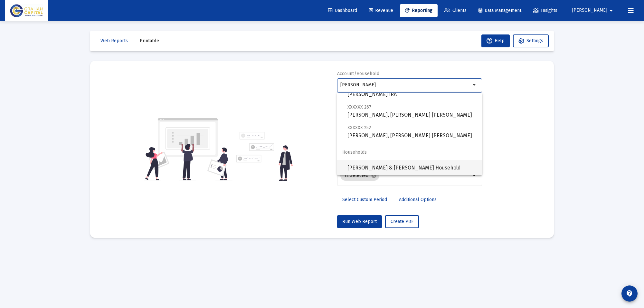 The image size is (644, 308). Describe the element at coordinates (365, 200) in the screenshot. I see `span: Select Custom Period` at that location.